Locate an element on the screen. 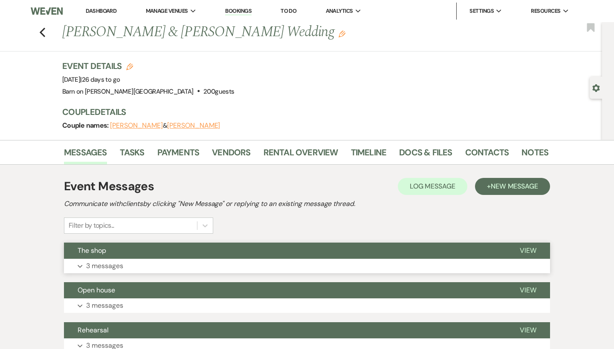  button: Edit is located at coordinates (342, 34).